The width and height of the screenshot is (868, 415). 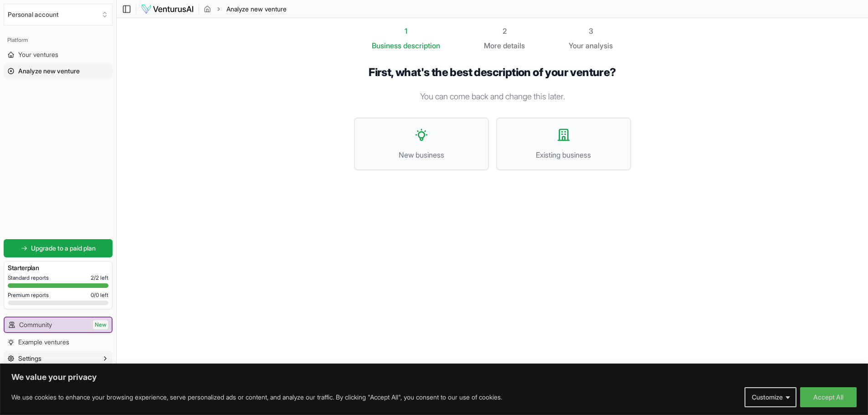 What do you see at coordinates (514, 46) in the screenshot?
I see `span: details` at bounding box center [514, 46].